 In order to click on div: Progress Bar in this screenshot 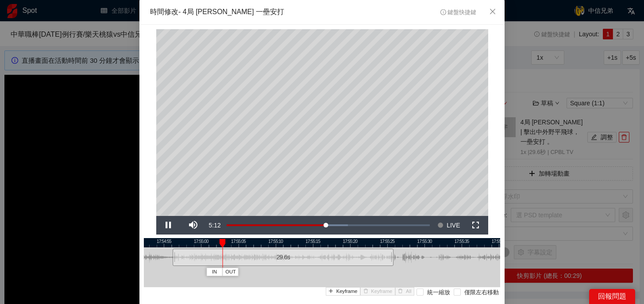, I will do `click(328, 225)`.